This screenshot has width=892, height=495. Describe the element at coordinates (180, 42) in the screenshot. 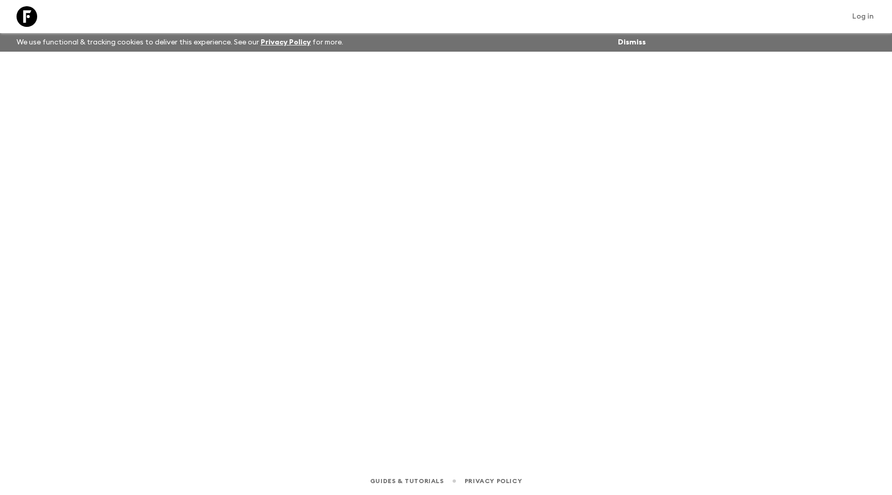

I see `p: We use functional & tracking cookies to deliver this experience. See our for more.` at that location.